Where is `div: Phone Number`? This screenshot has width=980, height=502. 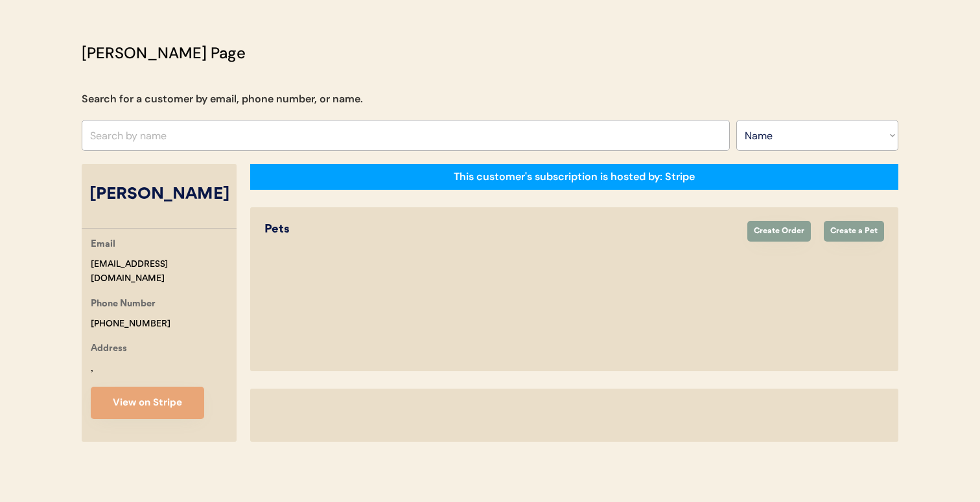 div: Phone Number is located at coordinates (123, 304).